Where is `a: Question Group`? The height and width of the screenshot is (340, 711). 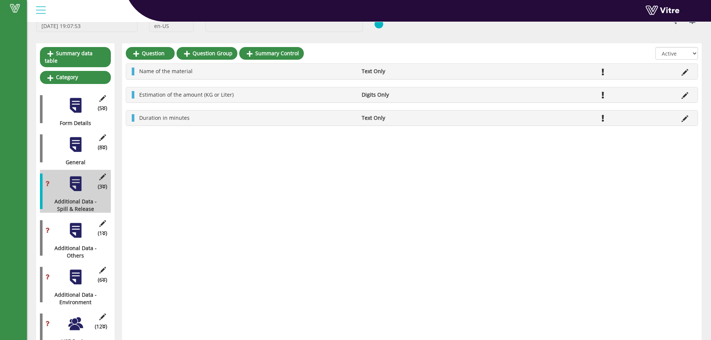
a: Question Group is located at coordinates (207, 53).